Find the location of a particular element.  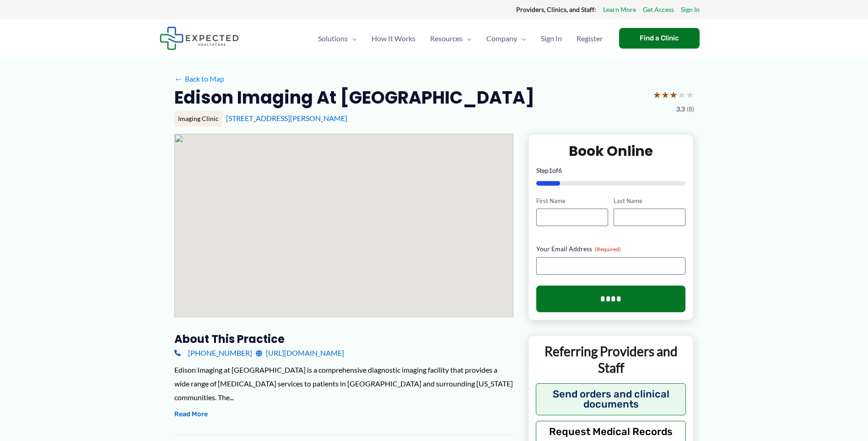

label: Your Email Address is located at coordinates (611, 249).